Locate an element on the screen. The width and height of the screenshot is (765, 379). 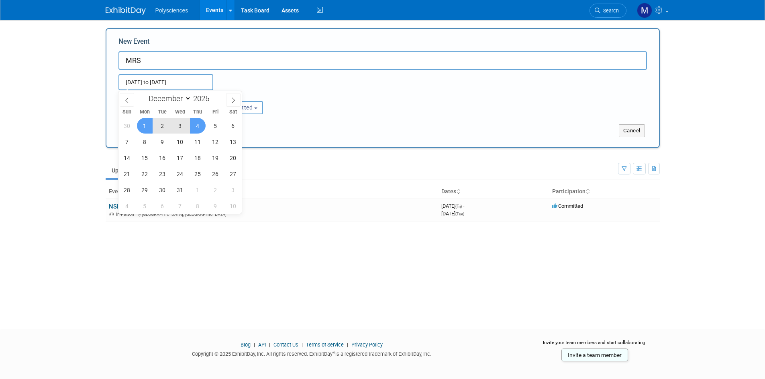
span: January 5, 2026 is located at coordinates (144, 206).